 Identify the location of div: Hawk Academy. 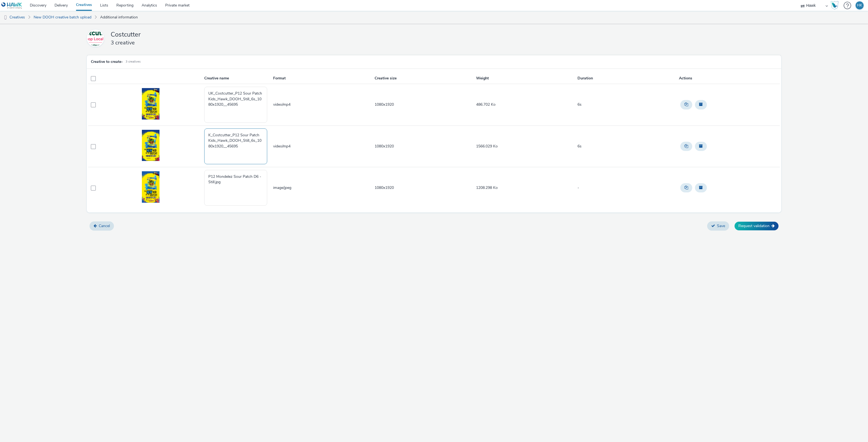
(835, 6).